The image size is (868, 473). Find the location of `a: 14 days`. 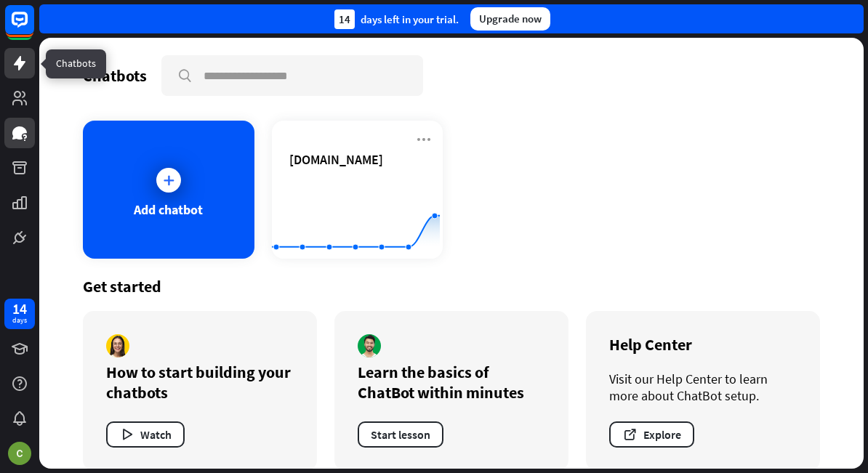

a: 14 days is located at coordinates (20, 314).